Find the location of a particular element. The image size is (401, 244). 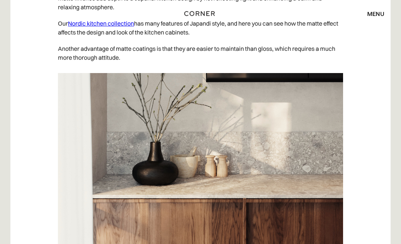

p: Our has many features of Japandi style, and here you can see how the matte effect affects the des... is located at coordinates (200, 28).